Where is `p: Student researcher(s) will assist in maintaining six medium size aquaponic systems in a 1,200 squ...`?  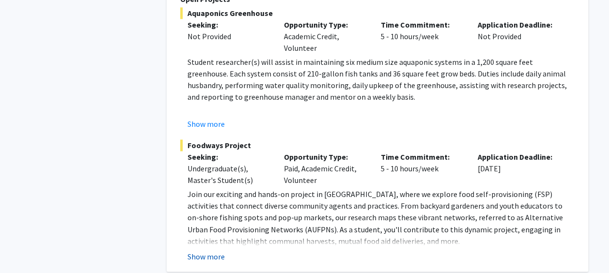
p: Student researcher(s) will assist in maintaining six medium size aquaponic systems in a 1,200 squ... is located at coordinates (381, 79).